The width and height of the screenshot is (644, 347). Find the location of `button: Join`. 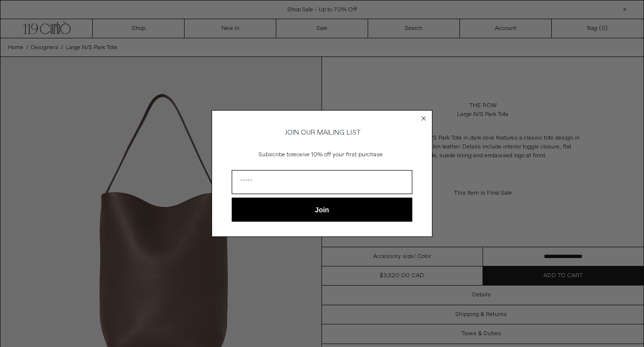

button: Join is located at coordinates (322, 209).